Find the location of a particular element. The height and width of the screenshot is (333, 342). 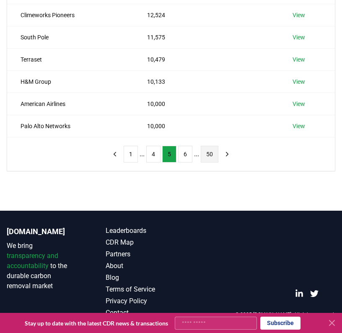

td: 12,524 is located at coordinates (206, 15).